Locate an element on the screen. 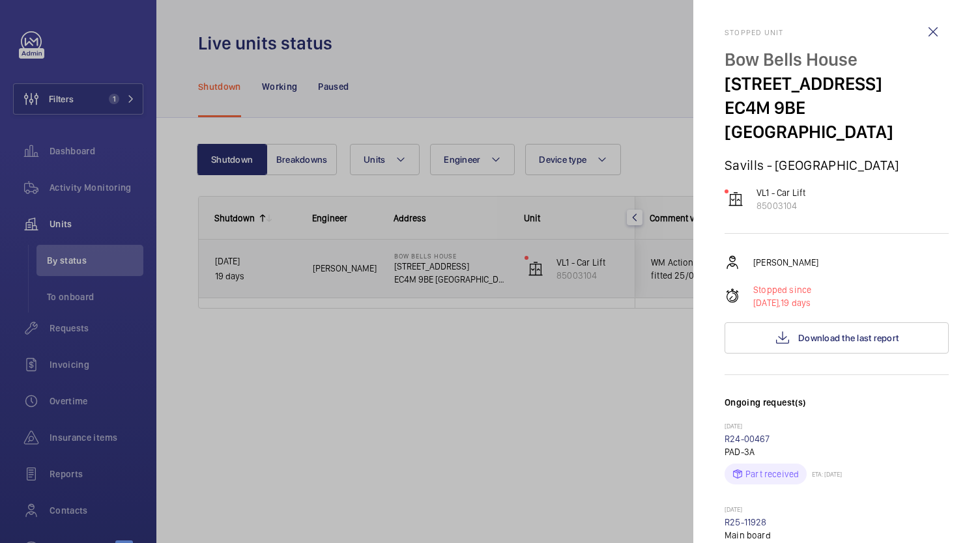 This screenshot has width=980, height=543. p: Bow Bells House is located at coordinates (837, 59).